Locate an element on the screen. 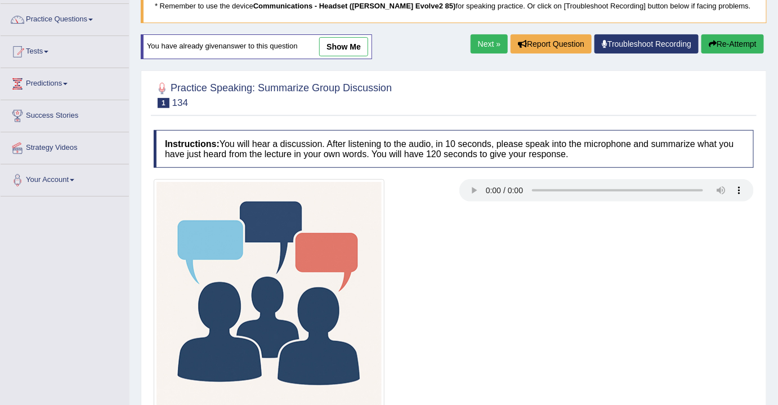  b: Instructions: is located at coordinates (192, 144).